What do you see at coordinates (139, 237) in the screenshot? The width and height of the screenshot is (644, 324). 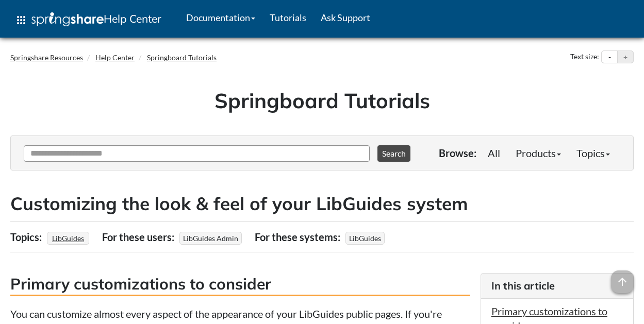 I see `div: For these users:` at bounding box center [139, 237].